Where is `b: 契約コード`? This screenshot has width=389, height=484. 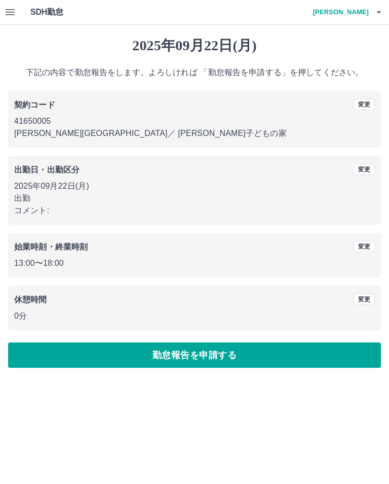 b: 契約コード is located at coordinates (34, 104).